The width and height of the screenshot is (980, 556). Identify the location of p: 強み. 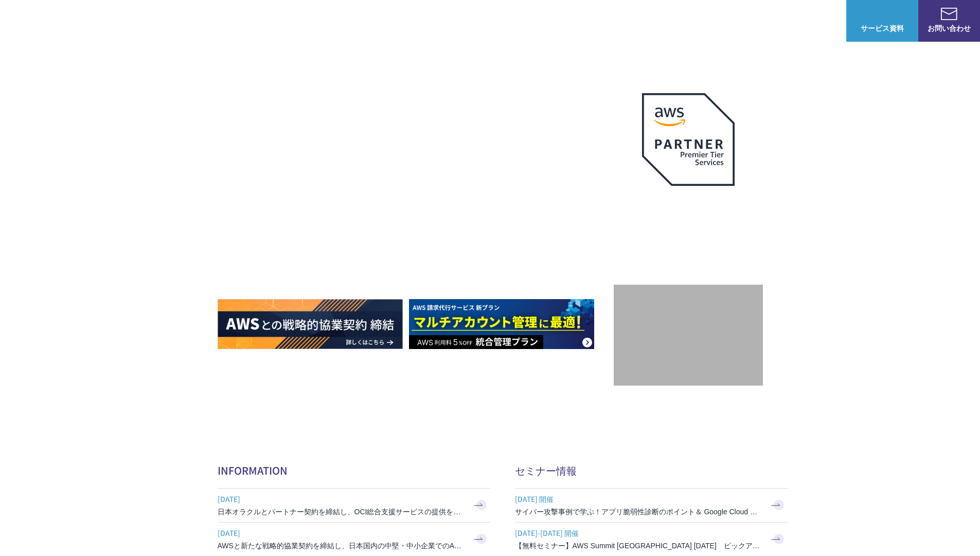
(503, 20).